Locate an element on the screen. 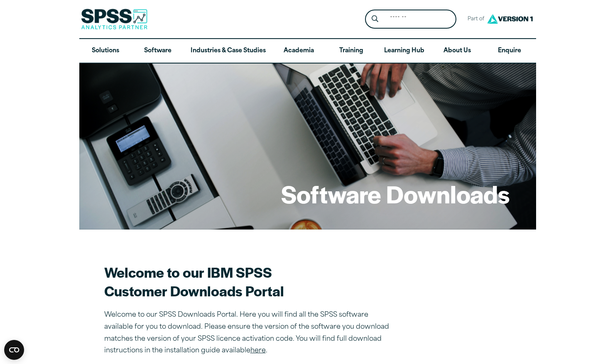 The height and width of the screenshot is (364, 615). a: Training is located at coordinates (351, 51).